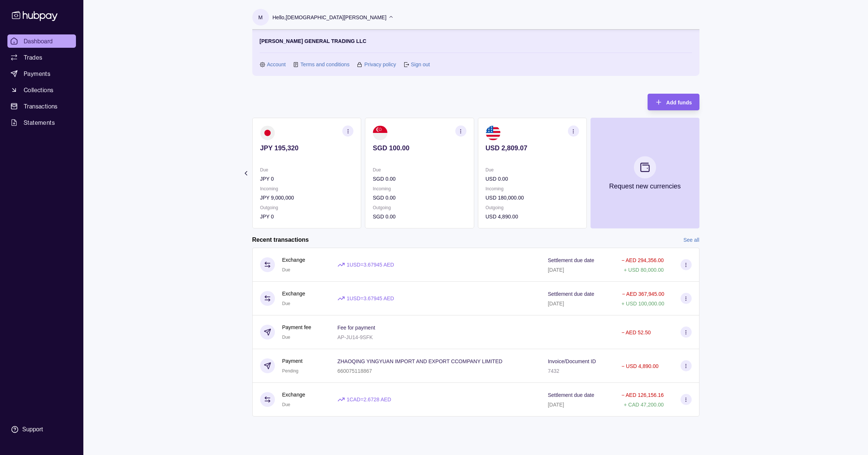 The width and height of the screenshot is (868, 455). I want to click on p: USD 4,890.00, so click(532, 217).